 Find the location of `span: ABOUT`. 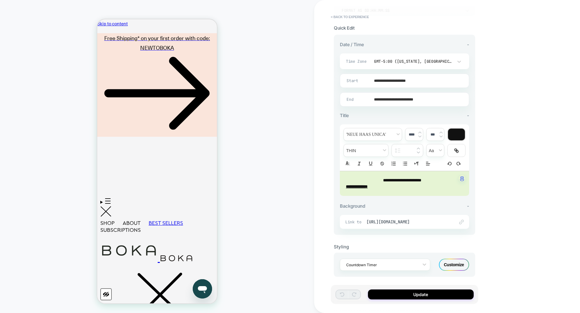

span: ABOUT is located at coordinates (34, 204).